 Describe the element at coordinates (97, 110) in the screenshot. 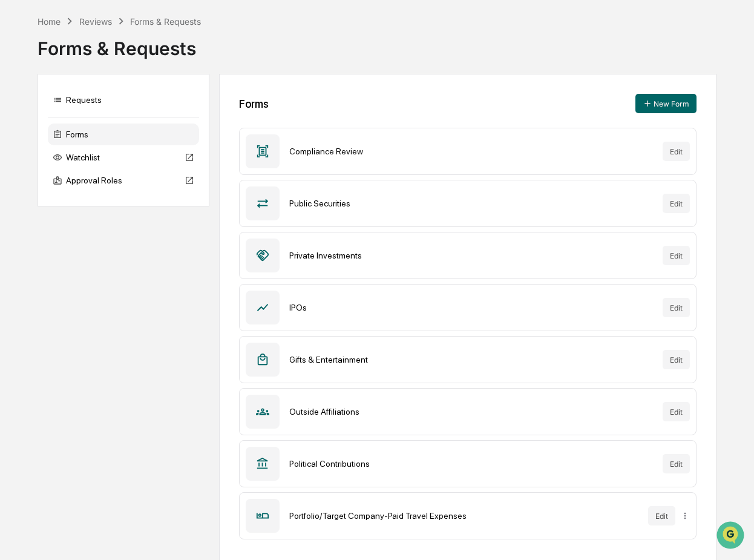

I see `div: We're available if you need us!` at that location.